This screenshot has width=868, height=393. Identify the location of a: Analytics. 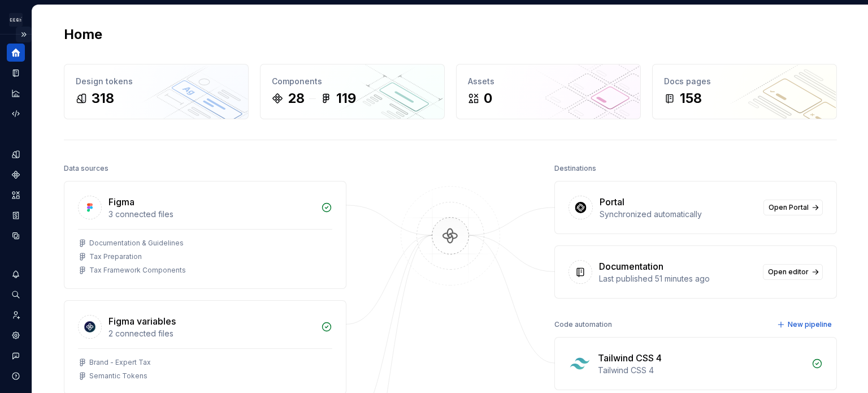
(15, 93).